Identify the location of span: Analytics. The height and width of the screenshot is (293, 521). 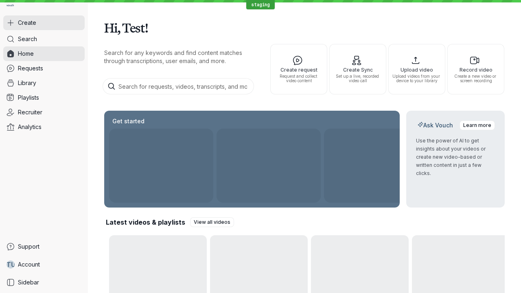
(30, 127).